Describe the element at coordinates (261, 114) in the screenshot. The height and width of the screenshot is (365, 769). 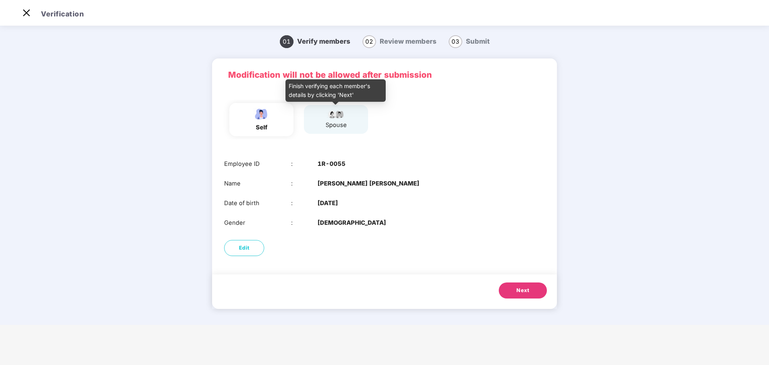
I see `img: svg+xml;base64,PHN2ZyBpZD0iRW1wbG95ZWVfbWFsZSIgeG1sbnM9Imh0dHA6Ly93d3cudzMub3JnLzIwMDAvc3ZnIiB3aW...` at that location.